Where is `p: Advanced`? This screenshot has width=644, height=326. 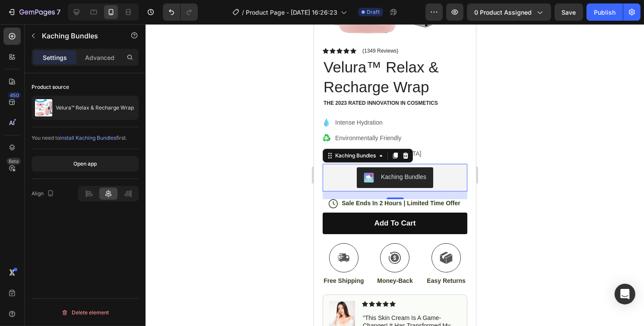 p: Advanced is located at coordinates (100, 57).